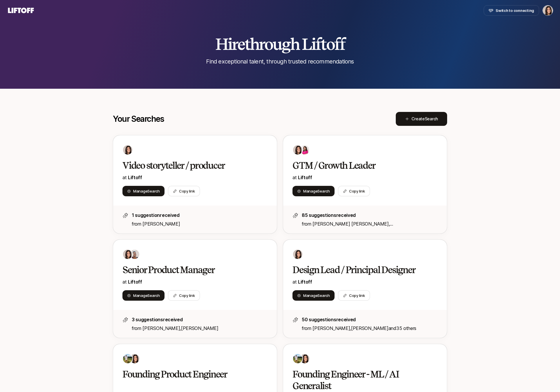 This screenshot has height=392, width=560. What do you see at coordinates (424, 119) in the screenshot?
I see `span: Create` at bounding box center [424, 119].